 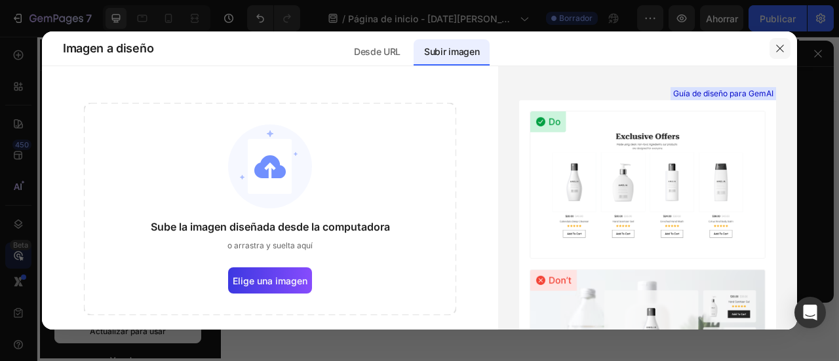 I want to click on font: o arrastra y suelta aquí, so click(x=270, y=245).